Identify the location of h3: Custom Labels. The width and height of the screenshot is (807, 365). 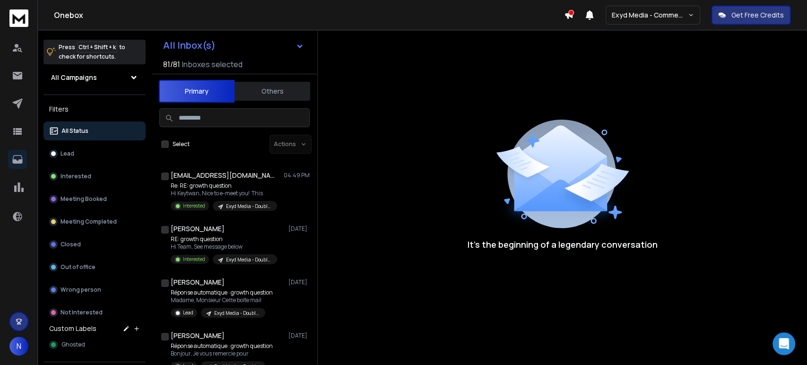
(73, 329).